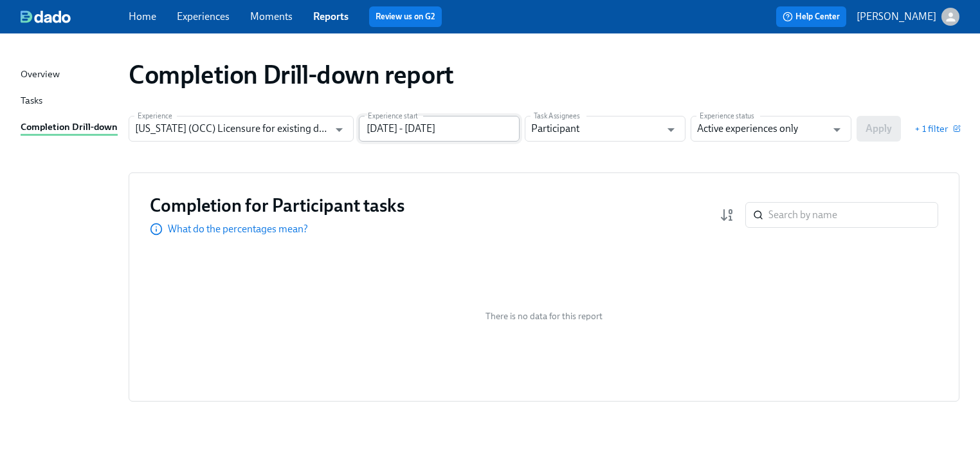 This screenshot has height=473, width=980. Describe the element at coordinates (204, 16) in the screenshot. I see `a: Experiences` at that location.